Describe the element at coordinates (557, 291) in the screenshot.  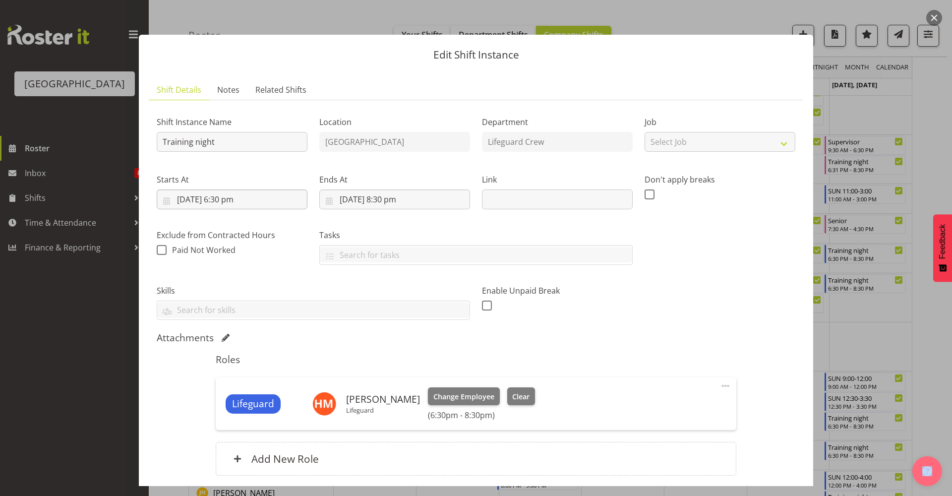
I see `label: Enable Unpaid Break` at that location.